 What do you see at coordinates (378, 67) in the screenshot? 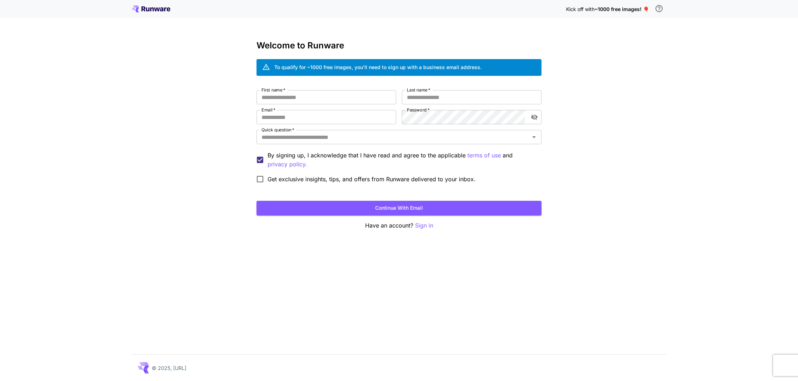
I see `div: To qualify for ~1000 free images, you’ll need to sign up with a business email address.` at bounding box center [378, 67].